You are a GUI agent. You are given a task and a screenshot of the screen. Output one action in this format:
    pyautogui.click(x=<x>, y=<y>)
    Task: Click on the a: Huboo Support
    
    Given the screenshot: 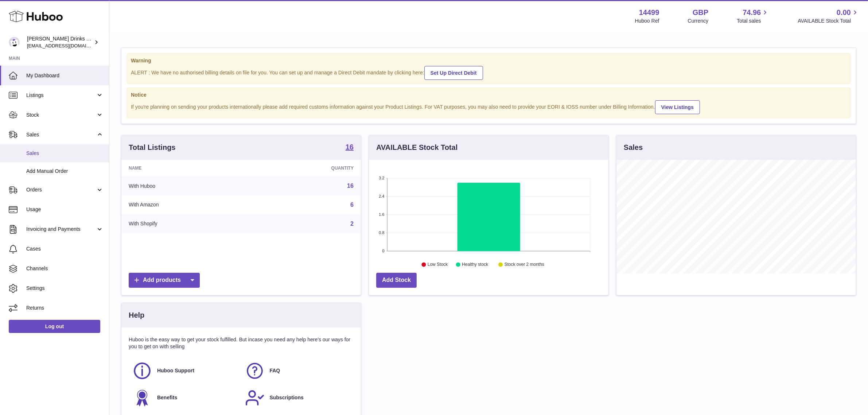 What is the action you would take?
    pyautogui.click(x=185, y=371)
    